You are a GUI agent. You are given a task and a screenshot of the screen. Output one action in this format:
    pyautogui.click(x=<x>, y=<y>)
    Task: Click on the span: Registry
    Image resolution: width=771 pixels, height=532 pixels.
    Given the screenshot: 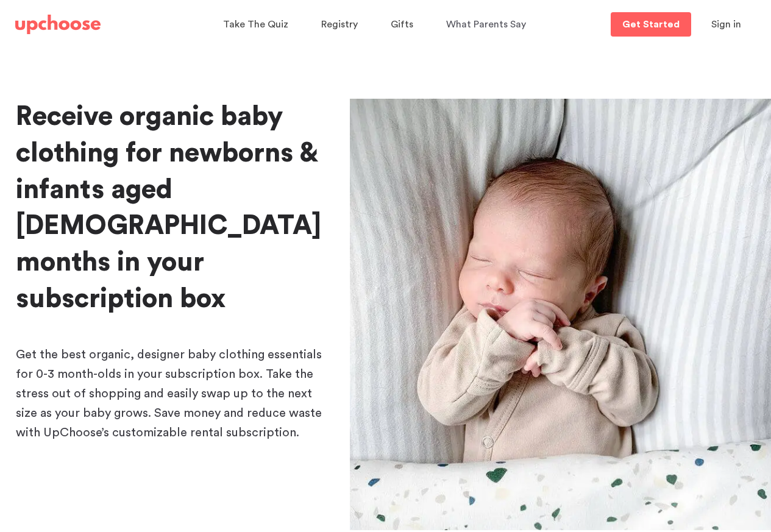 What is the action you would take?
    pyautogui.click(x=339, y=25)
    